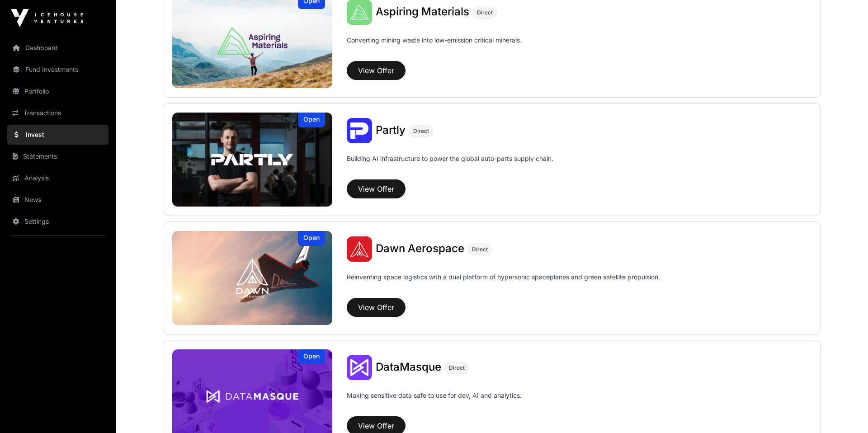 The image size is (868, 433). Describe the element at coordinates (58, 178) in the screenshot. I see `a: Analysis` at that location.